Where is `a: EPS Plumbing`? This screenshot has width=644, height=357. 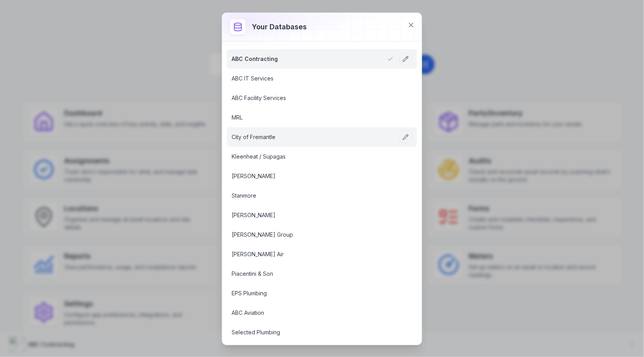
a: EPS Plumbing is located at coordinates (313, 293).